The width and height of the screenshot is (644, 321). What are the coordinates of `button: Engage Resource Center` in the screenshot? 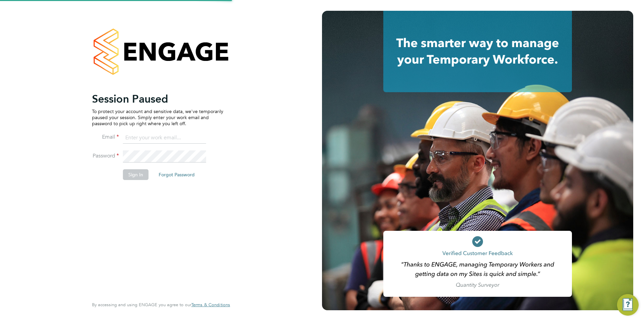 It's located at (628, 305).